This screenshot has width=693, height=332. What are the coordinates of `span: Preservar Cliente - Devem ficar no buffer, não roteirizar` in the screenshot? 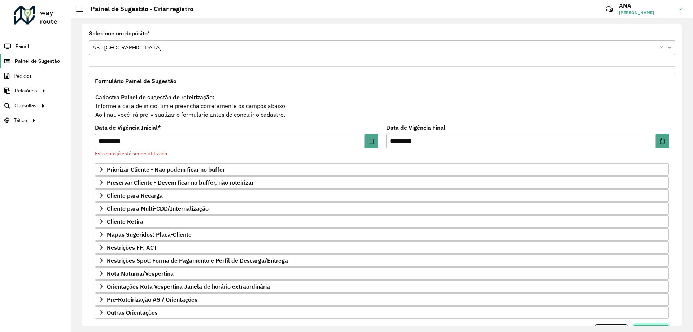 It's located at (180, 182).